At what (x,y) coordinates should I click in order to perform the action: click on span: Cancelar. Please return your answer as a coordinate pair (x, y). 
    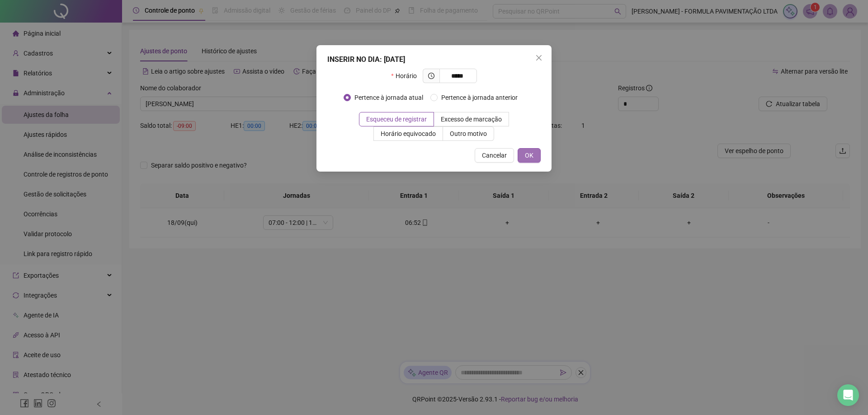
    Looking at the image, I should click on (494, 155).